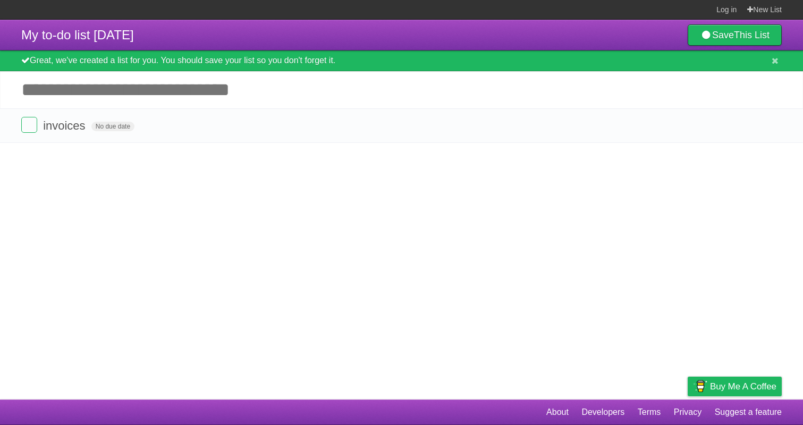 Image resolution: width=803 pixels, height=425 pixels. I want to click on a: Buy me a coffee, so click(734, 386).